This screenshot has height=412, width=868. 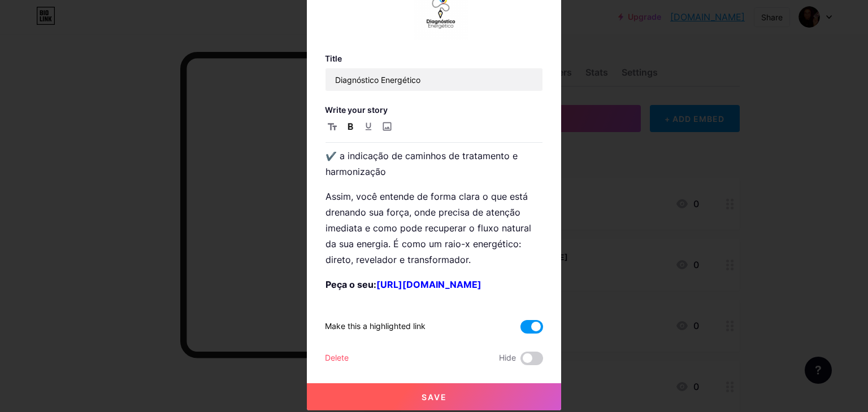 I want to click on span: Hide, so click(x=508, y=358).